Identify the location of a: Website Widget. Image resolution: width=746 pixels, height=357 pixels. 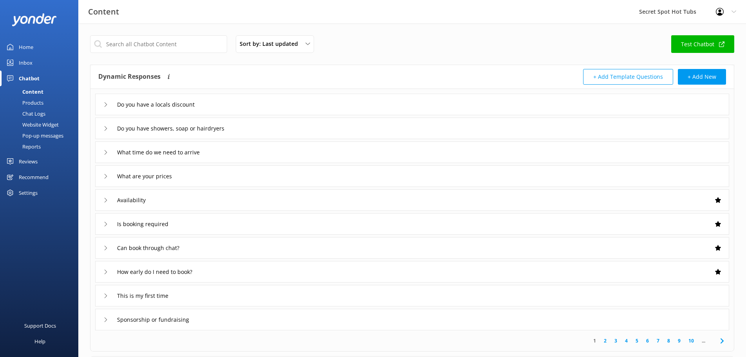
(41, 124).